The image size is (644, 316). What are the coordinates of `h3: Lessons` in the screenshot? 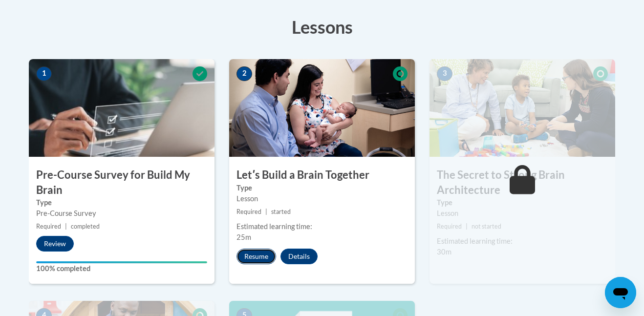 It's located at (322, 27).